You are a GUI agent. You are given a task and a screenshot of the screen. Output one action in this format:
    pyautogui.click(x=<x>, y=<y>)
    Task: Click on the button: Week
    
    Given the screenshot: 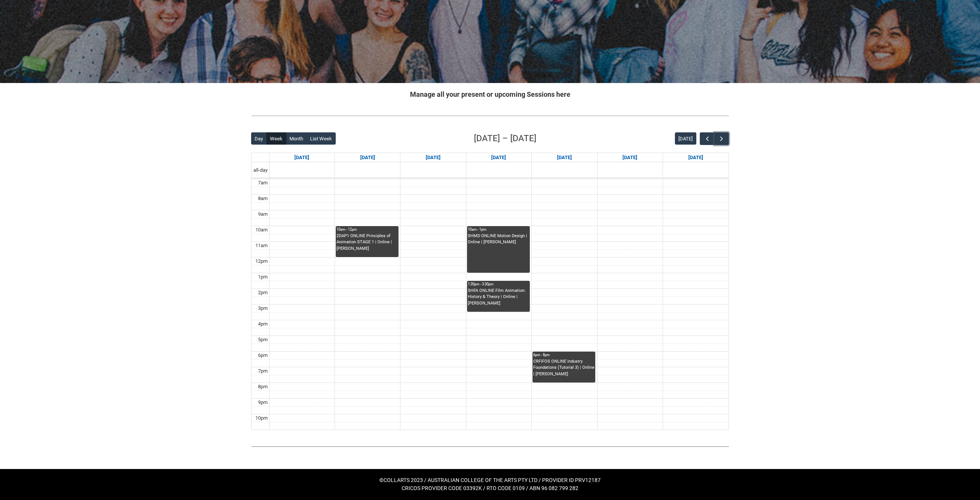 What is the action you would take?
    pyautogui.click(x=276, y=138)
    